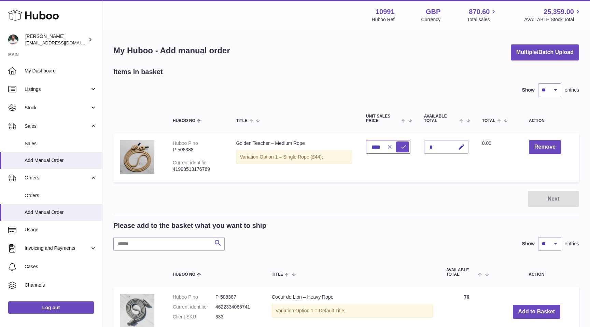 The image size is (590, 327). I want to click on button: Add to Basket, so click(537, 311).